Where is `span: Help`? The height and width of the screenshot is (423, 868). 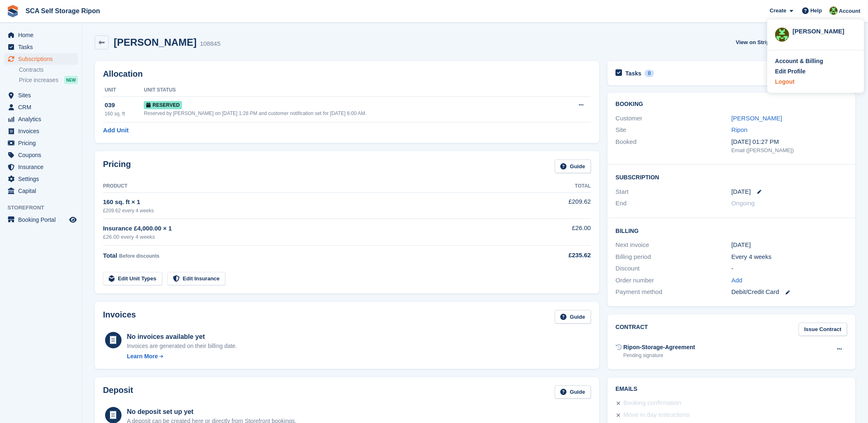
span: Help is located at coordinates (816, 11).